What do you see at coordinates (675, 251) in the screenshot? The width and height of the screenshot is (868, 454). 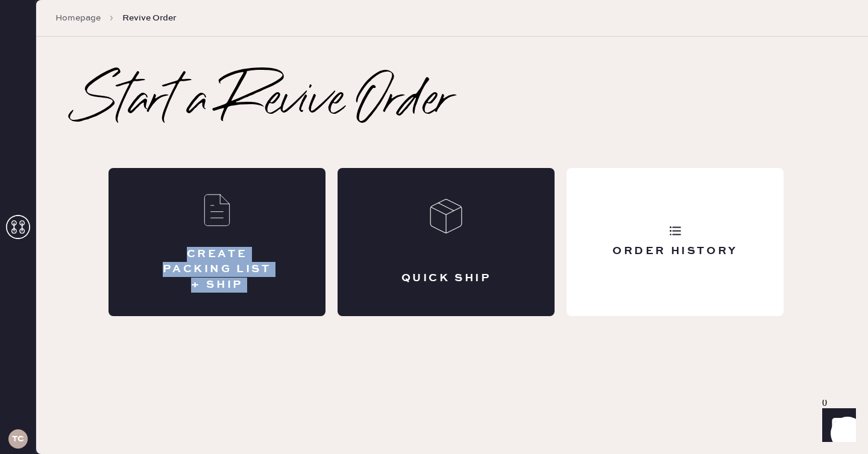 I see `div: Order History` at bounding box center [675, 251].